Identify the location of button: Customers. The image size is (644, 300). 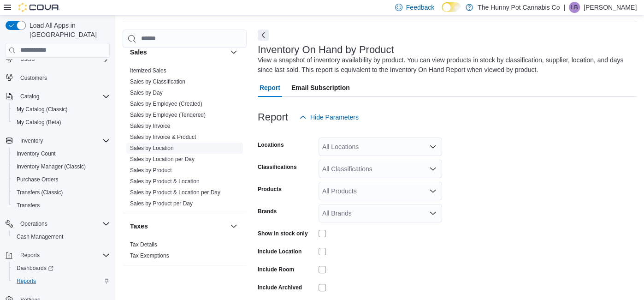
(58, 77).